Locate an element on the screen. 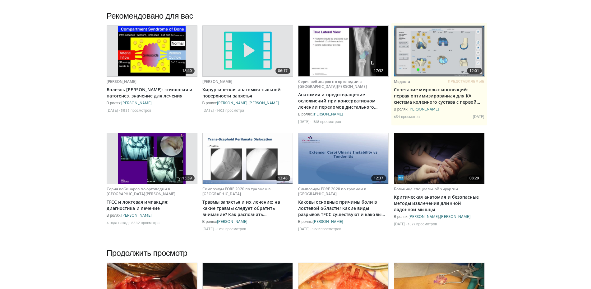 The width and height of the screenshot is (591, 289). img: fe3848be-3dce-4d9c-9568-bedd4ae881e4.620x360_q85_upscale.jpg is located at coordinates (152, 51).